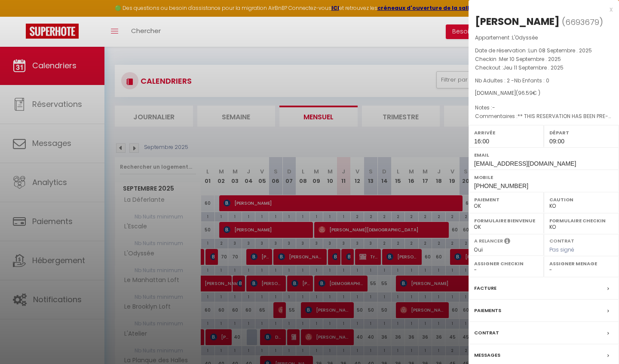 The image size is (619, 364). I want to click on span: Pas signé, so click(562, 250).